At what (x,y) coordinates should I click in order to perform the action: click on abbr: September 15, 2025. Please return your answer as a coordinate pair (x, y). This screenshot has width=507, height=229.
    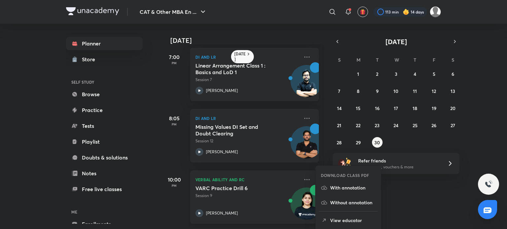
    Looking at the image, I should click on (358, 108).